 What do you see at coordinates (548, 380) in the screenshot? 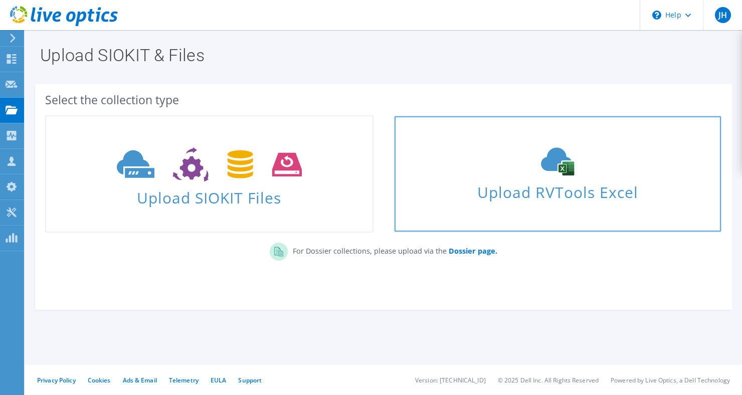
I see `li: © 2025 Dell Inc. All Rights Reserved` at bounding box center [548, 380].